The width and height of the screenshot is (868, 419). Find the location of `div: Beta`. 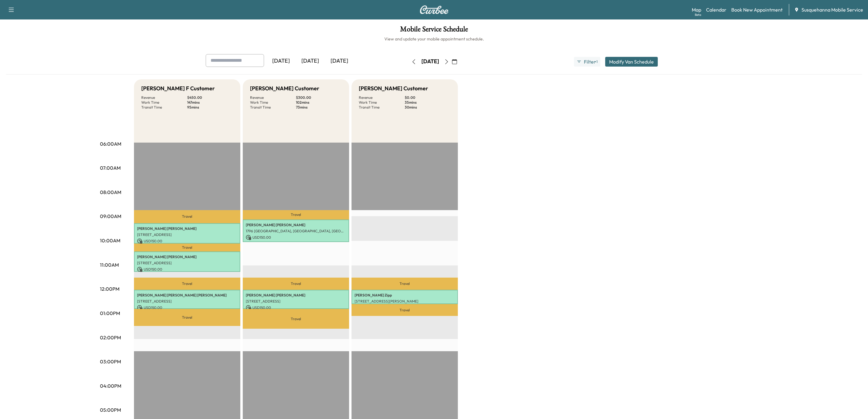

div: Beta is located at coordinates (698, 15).